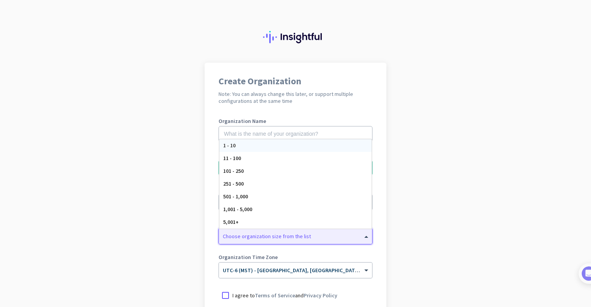 The image size is (591, 307). Describe the element at coordinates (275, 295) in the screenshot. I see `a: Terms of Service` at that location.